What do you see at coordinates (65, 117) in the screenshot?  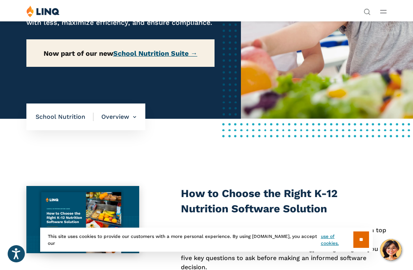 I see `span: School Nutrition` at bounding box center [65, 117].